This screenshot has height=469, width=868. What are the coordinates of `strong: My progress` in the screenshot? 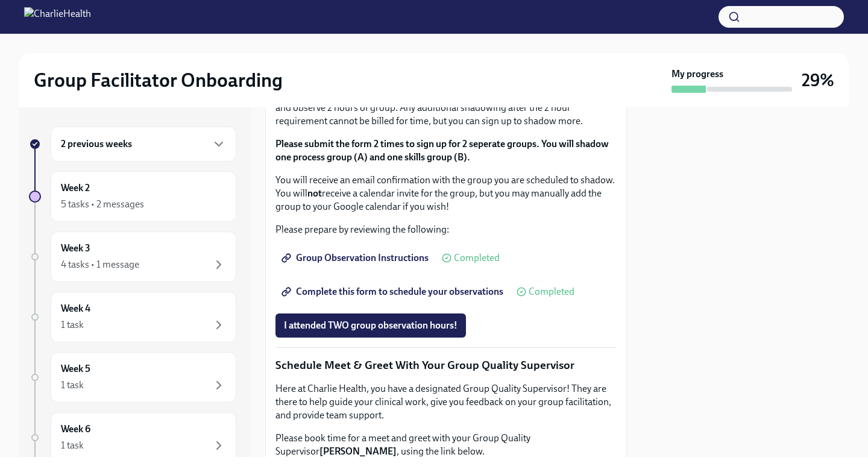 It's located at (697, 74).